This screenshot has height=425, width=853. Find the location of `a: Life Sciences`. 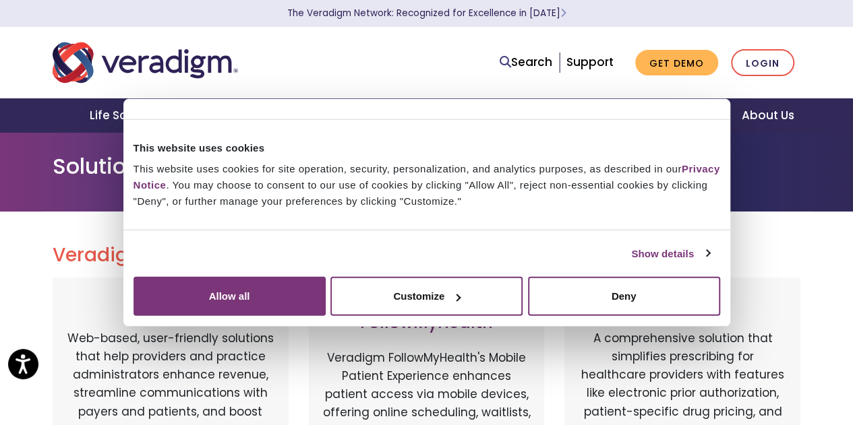

a: Life Sciences is located at coordinates (129, 115).